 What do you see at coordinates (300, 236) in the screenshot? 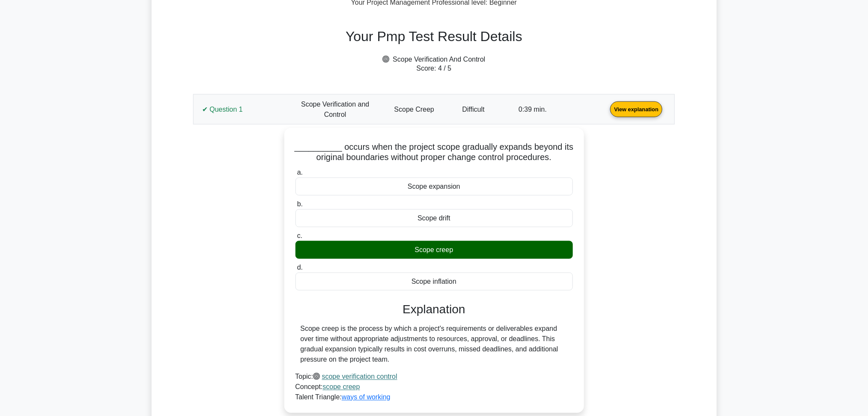
I see `span: c.` at bounding box center [300, 236].